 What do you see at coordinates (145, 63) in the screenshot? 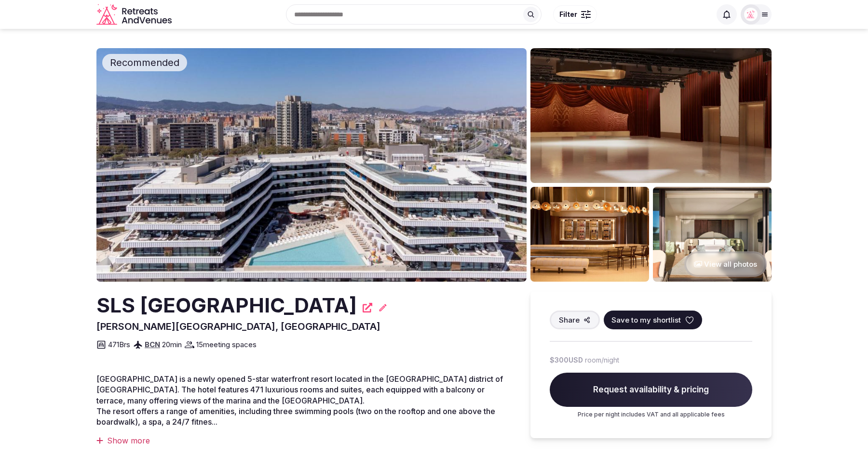
I see `span: Recommended` at bounding box center [145, 63].